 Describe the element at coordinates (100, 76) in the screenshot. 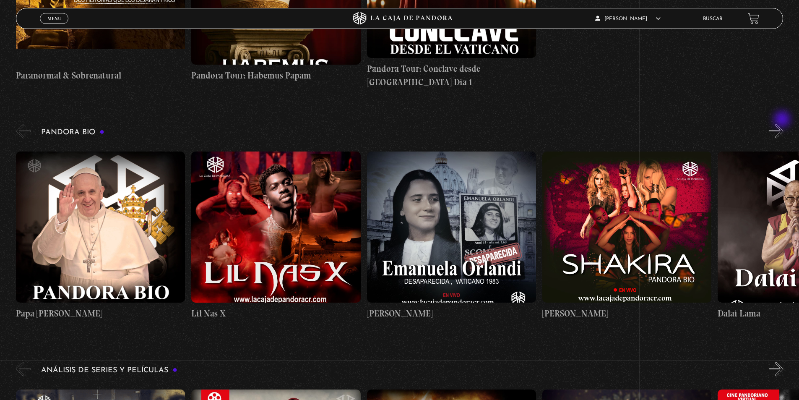

I see `h4: Paranormal & Sobrenatural` at that location.